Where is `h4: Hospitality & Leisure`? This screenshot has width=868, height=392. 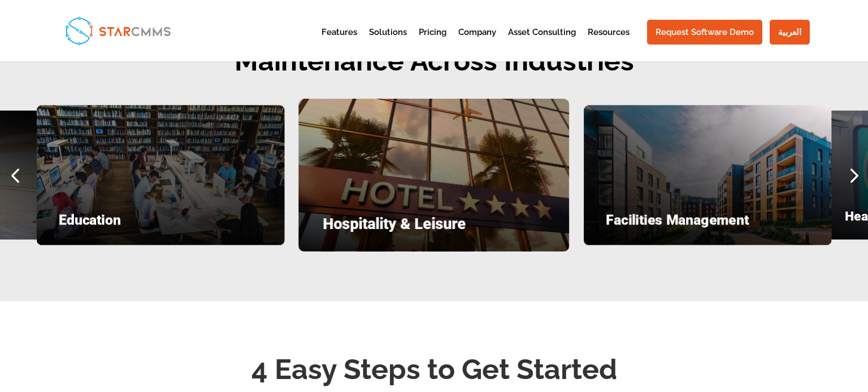 h4: Hospitality & Leisure is located at coordinates (434, 227).